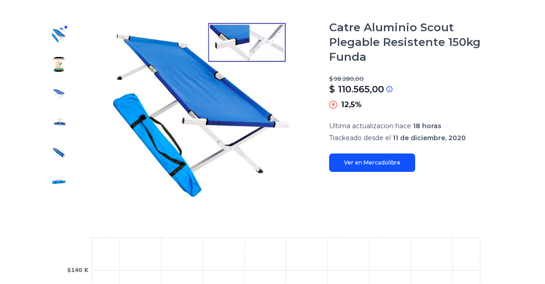 This screenshot has height=284, width=545. Describe the element at coordinates (429, 138) in the screenshot. I see `span: 11 de diciembre, 2020` at that location.